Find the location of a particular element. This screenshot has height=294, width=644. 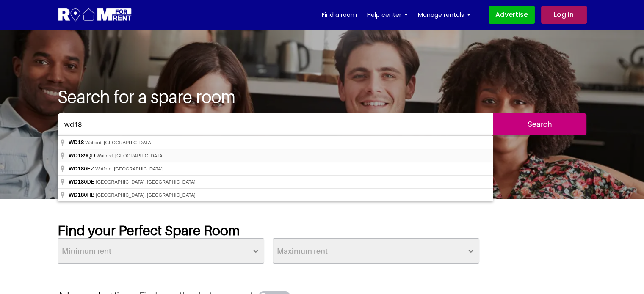

a: Help center is located at coordinates (387, 15).